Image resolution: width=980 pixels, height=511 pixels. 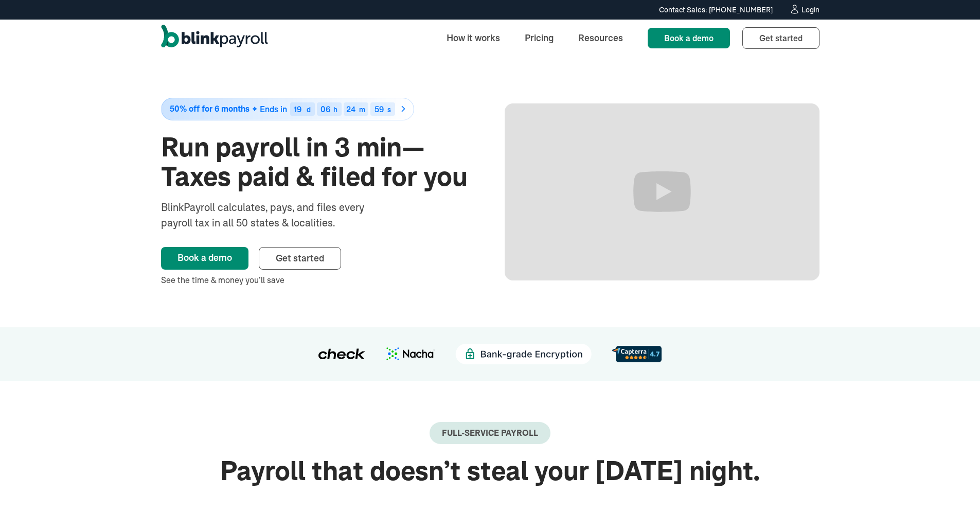 I want to click on div: h, so click(x=336, y=110).